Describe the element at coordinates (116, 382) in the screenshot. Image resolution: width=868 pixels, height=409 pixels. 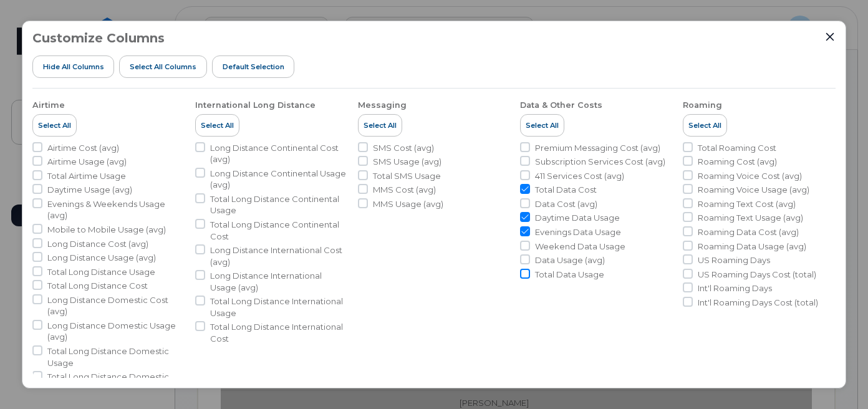
I see `span: Total Long Distance Domestic Cost` at that location.